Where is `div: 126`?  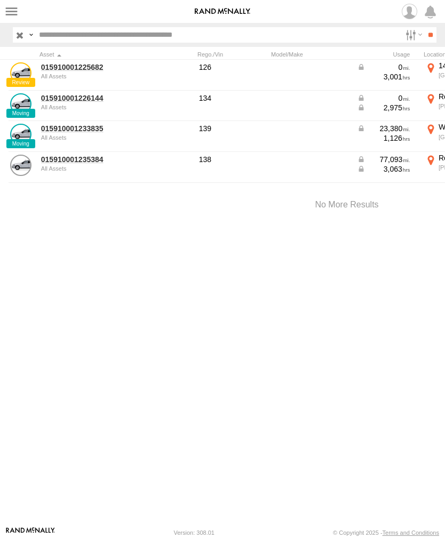 div: 126 is located at coordinates (232, 67).